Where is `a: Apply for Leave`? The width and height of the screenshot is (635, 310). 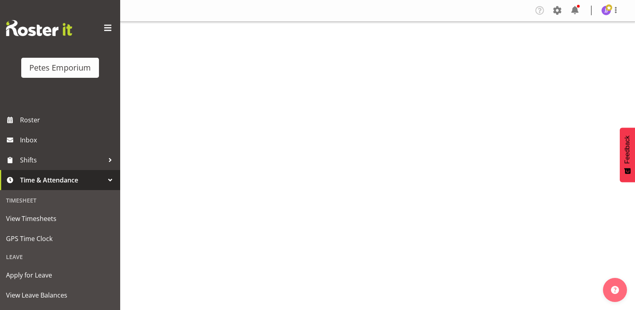
a: Apply for Leave is located at coordinates (60, 275).